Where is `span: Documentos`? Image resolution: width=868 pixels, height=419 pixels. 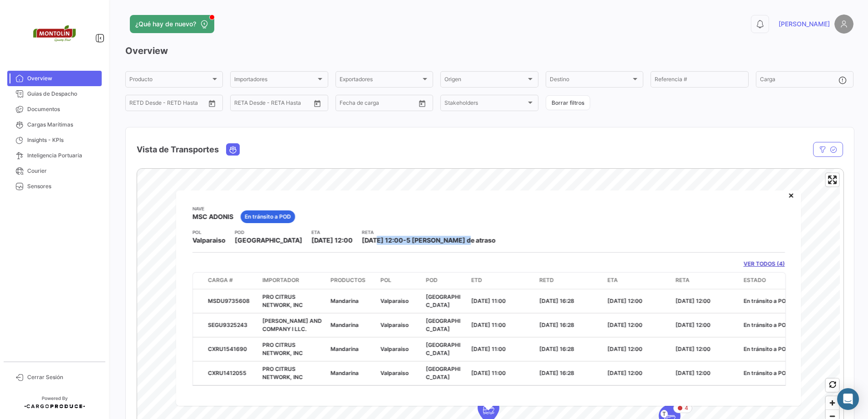
span: Documentos is located at coordinates (63, 109).